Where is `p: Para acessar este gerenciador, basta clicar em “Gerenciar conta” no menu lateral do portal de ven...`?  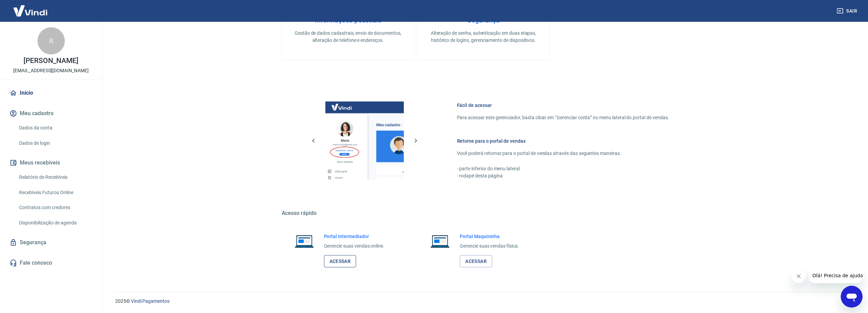
p: Para acessar este gerenciador, basta clicar em “Gerenciar conta” no menu lateral do portal de ven... is located at coordinates (563, 117).